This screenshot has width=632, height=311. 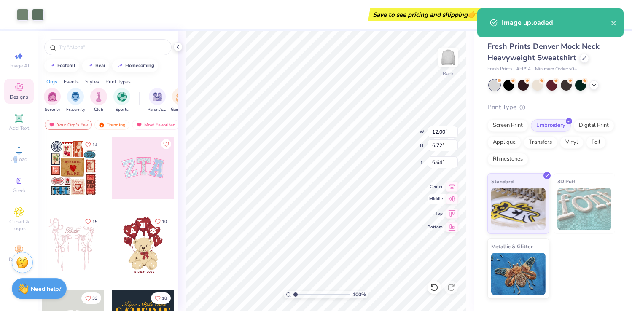 I want to click on span: Minimum Order: 50 +, so click(x=556, y=69).